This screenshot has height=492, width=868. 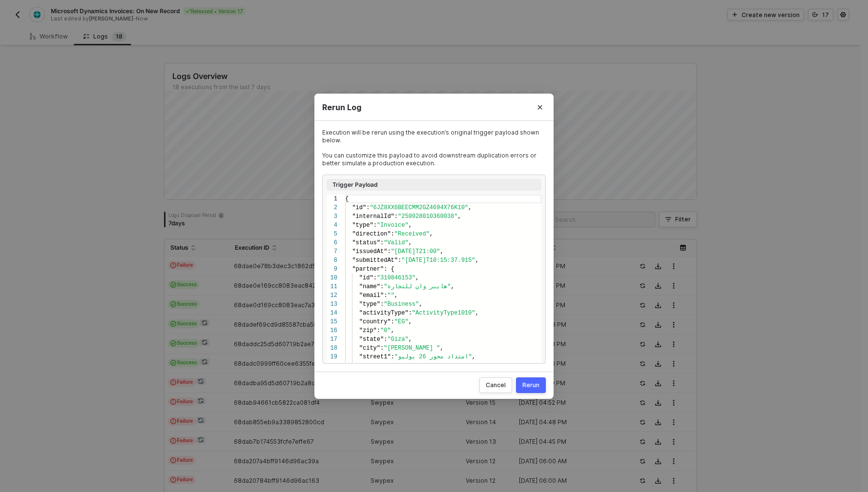 What do you see at coordinates (400, 366) in the screenshot?
I see `span: "1"` at bounding box center [400, 366].